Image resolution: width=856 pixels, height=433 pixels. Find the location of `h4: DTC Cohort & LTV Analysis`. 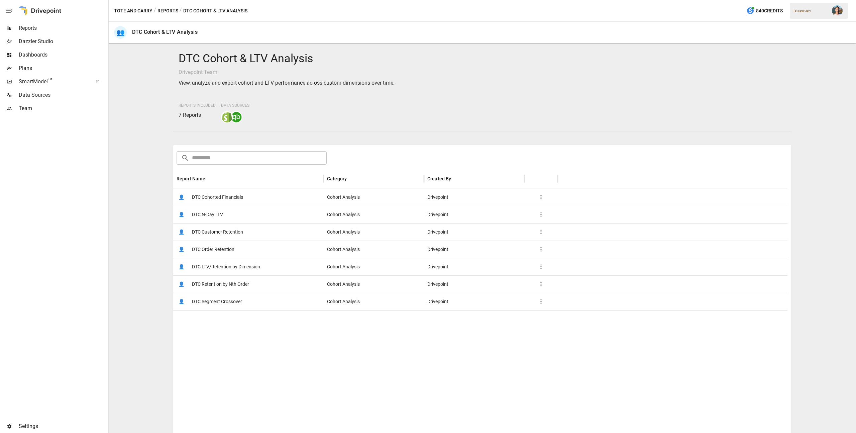

h4: DTC Cohort & LTV Analysis is located at coordinates (482, 59).